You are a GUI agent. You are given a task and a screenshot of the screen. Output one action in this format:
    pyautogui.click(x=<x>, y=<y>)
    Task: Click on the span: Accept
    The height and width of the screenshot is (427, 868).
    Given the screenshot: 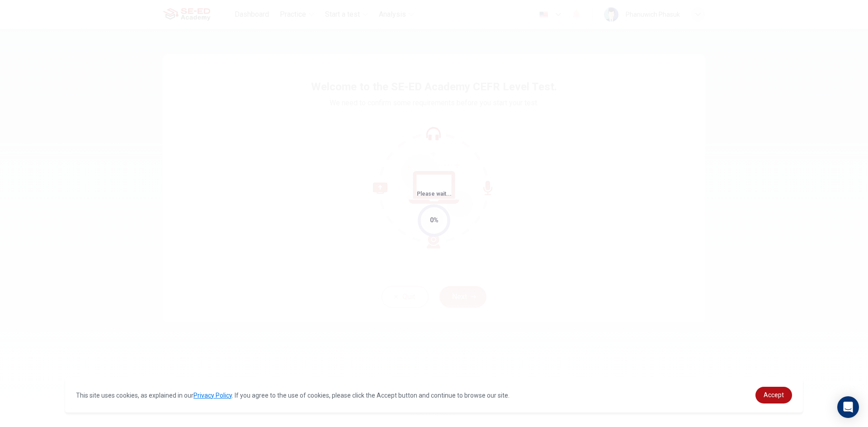 What is the action you would take?
    pyautogui.click(x=774, y=395)
    